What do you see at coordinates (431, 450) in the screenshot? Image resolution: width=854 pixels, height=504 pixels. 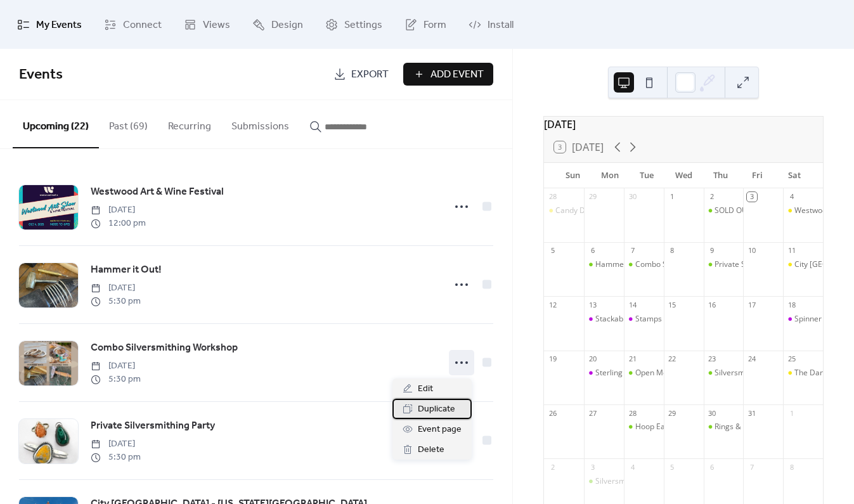 I see `span: Delete` at bounding box center [431, 450].